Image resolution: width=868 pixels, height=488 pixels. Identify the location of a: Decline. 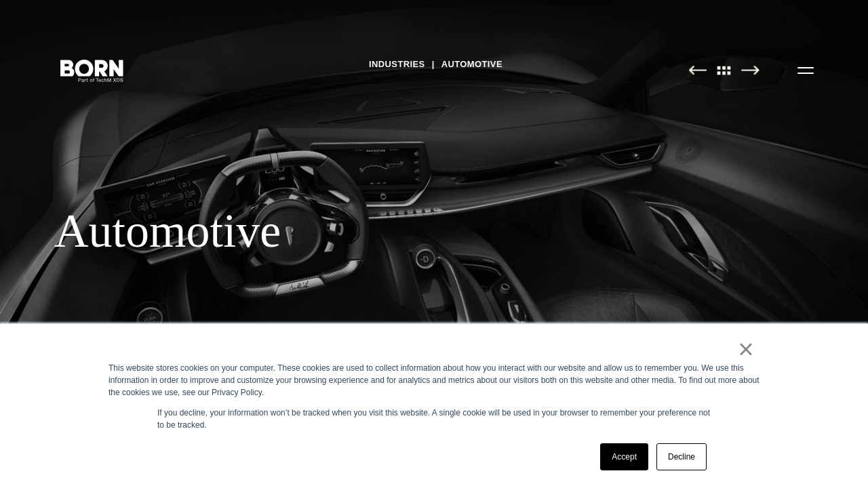
(681, 457).